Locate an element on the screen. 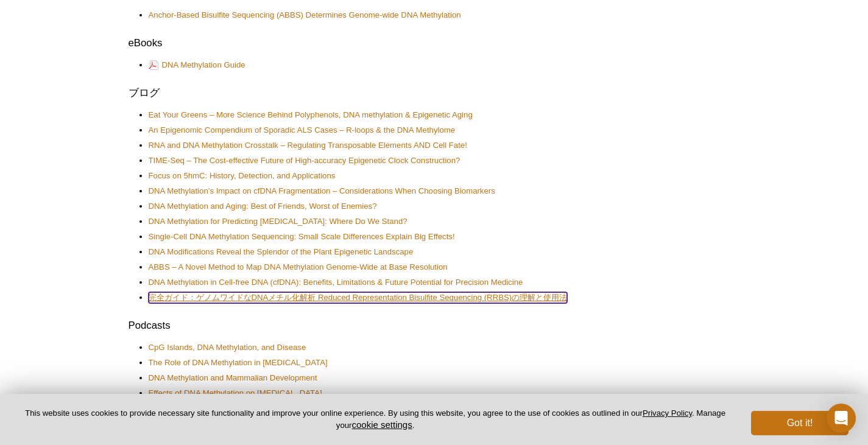 This screenshot has width=868, height=445. h2: Podcasts is located at coordinates (434, 326).